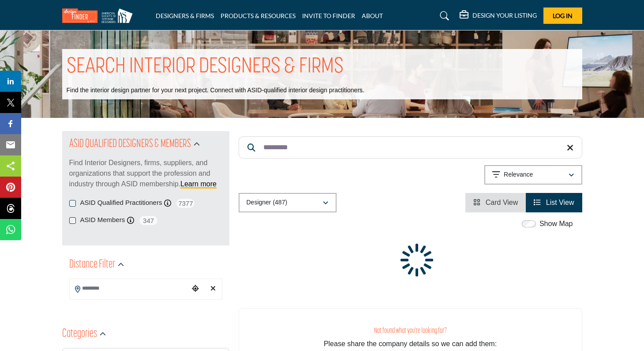  I want to click on span: List View, so click(560, 202).